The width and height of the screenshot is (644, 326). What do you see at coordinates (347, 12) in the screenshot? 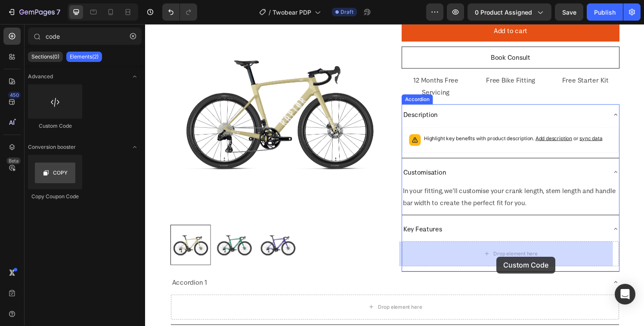
I see `span: Draft` at bounding box center [347, 12].